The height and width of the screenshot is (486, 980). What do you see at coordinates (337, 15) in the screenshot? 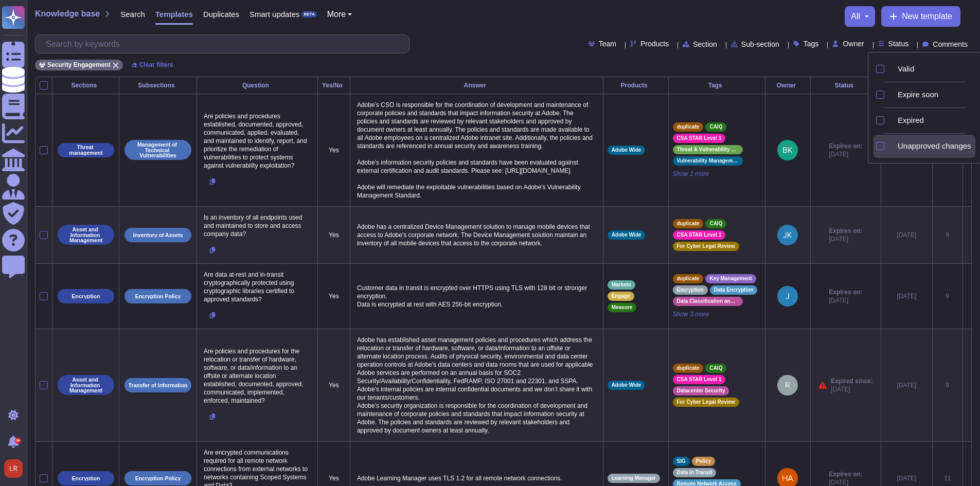
I see `span: More` at bounding box center [337, 15].